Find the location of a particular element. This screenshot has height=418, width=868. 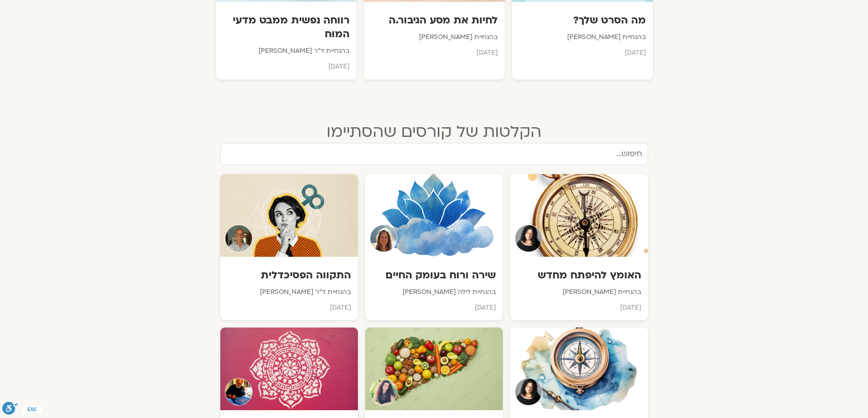

h3: לחיות את מסע הגיבור.ה is located at coordinates (434, 20).